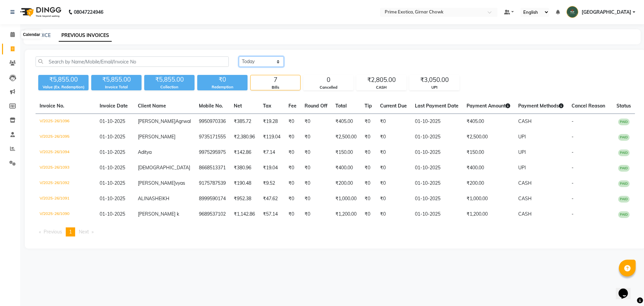 This screenshot has width=644, height=306. I want to click on span: Next, so click(84, 232).